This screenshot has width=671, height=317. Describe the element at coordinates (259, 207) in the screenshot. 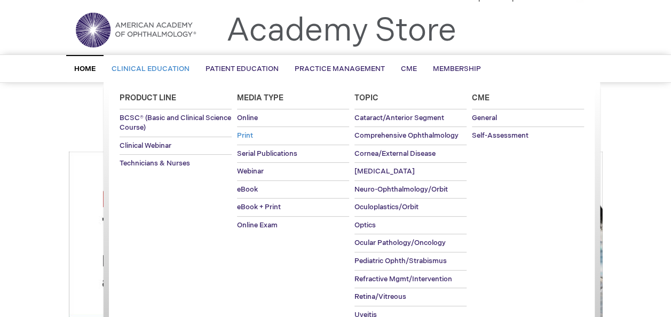

I see `span: eBook + Print` at that location.